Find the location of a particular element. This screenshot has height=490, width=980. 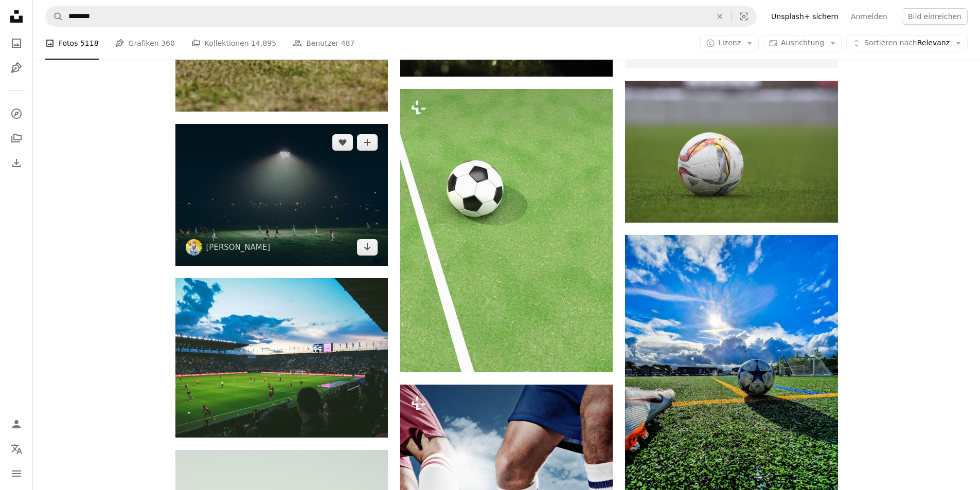

a: Benutzer 487 is located at coordinates (324, 44).